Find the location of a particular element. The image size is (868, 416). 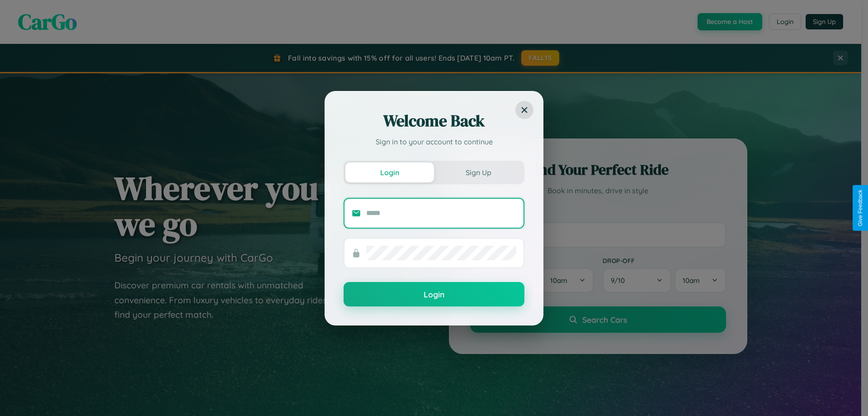

p: Sign in to your account to continue is located at coordinates (434, 142).